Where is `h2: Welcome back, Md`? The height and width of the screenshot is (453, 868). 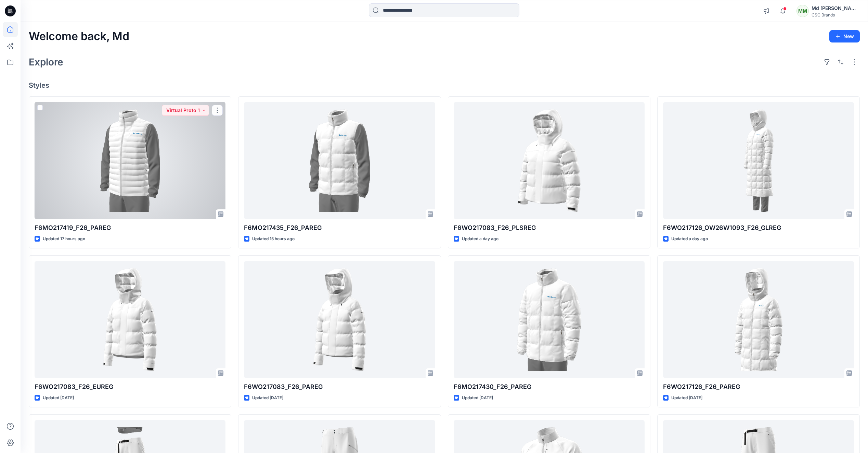 h2: Welcome back, Md is located at coordinates (79, 36).